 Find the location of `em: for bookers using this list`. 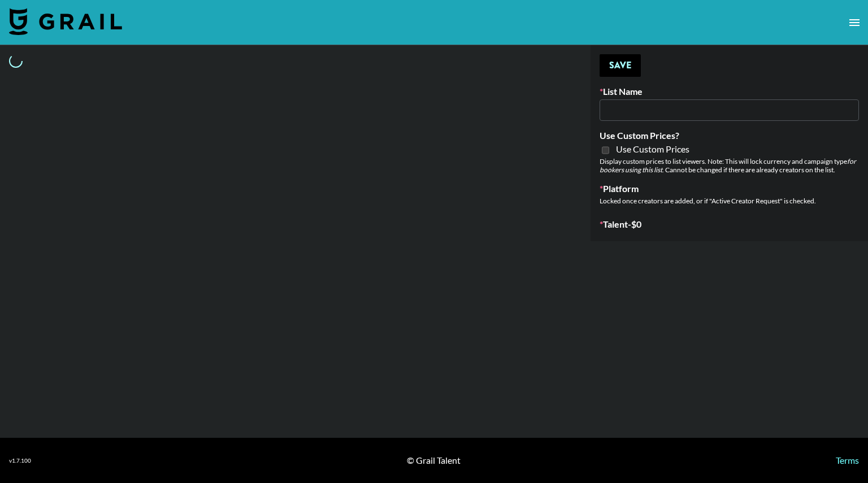

em: for bookers using this list is located at coordinates (728, 166).